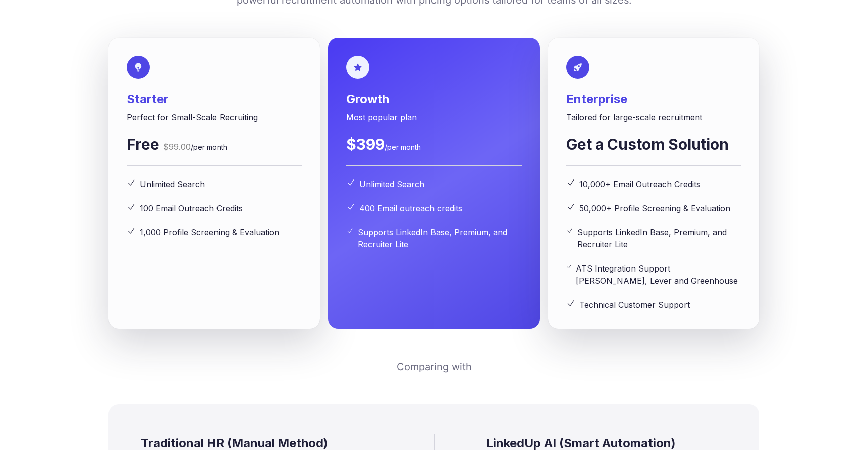  What do you see at coordinates (654, 208) in the screenshot?
I see `span: 50,000+ Profile Screening & Evaluation` at bounding box center [654, 208].